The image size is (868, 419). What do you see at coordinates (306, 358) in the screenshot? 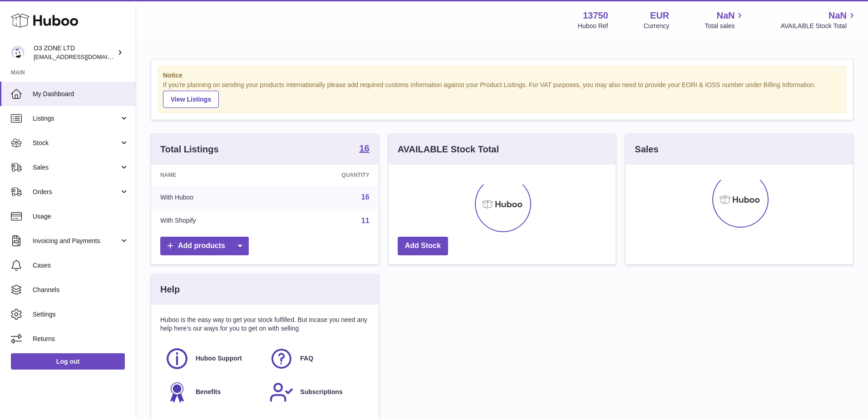
I see `span: FAQ` at bounding box center [306, 358].